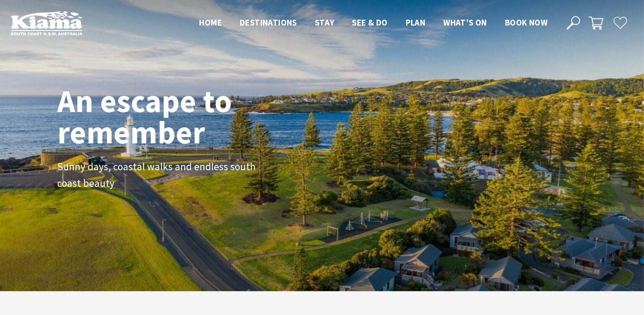  Describe the element at coordinates (465, 23) in the screenshot. I see `span: What’s On` at that location.